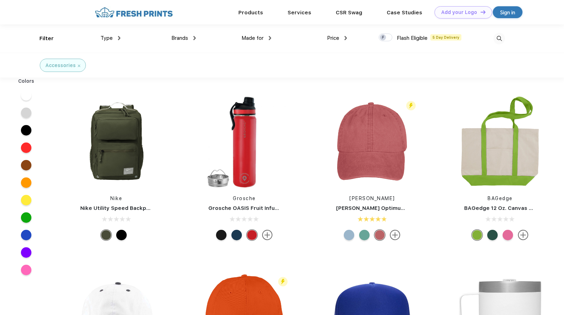 This screenshot has width=564, height=315. Describe the element at coordinates (106, 38) in the screenshot. I see `span: Type` at that location.